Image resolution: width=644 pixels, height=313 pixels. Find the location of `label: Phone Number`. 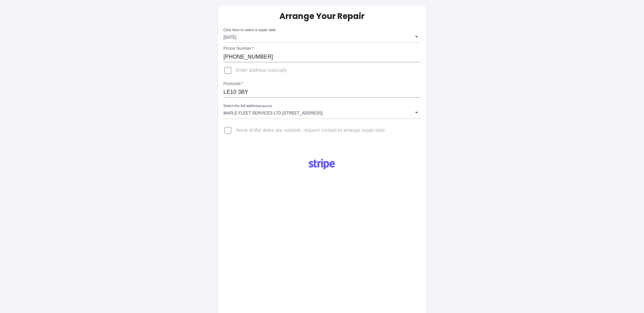

label: Phone Number is located at coordinates (238, 49).